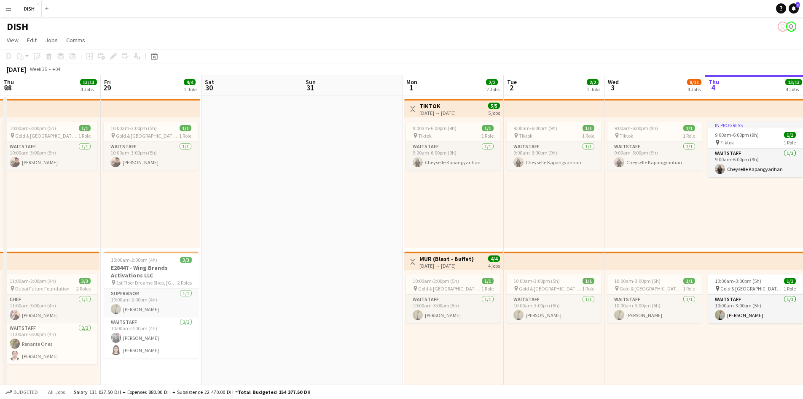 Image resolution: width=803 pixels, height=399 pixels. I want to click on div: 4 jobs, so click(494, 265).